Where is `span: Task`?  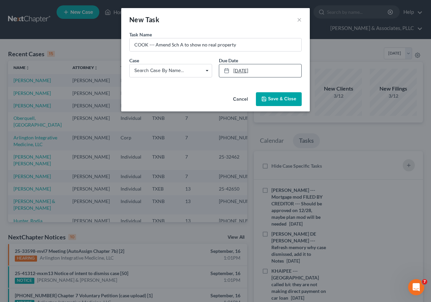 span: Task is located at coordinates (152, 20).